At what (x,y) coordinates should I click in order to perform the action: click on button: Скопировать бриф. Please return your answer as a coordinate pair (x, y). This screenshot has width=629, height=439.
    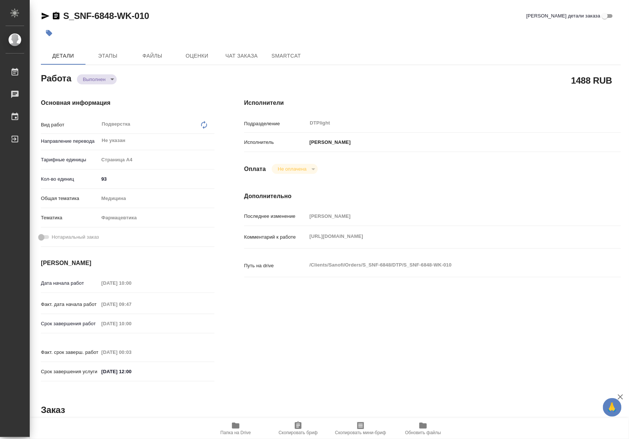
    Looking at the image, I should click on (298, 428).